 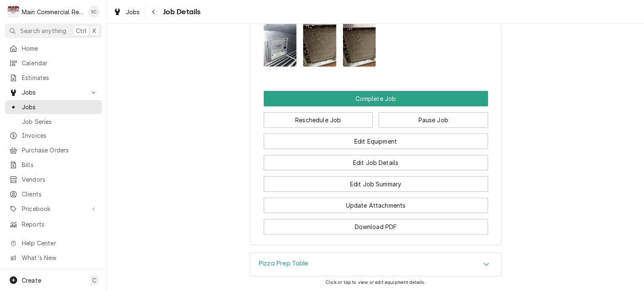 What do you see at coordinates (53, 179) in the screenshot?
I see `a: Vendors` at bounding box center [53, 179].